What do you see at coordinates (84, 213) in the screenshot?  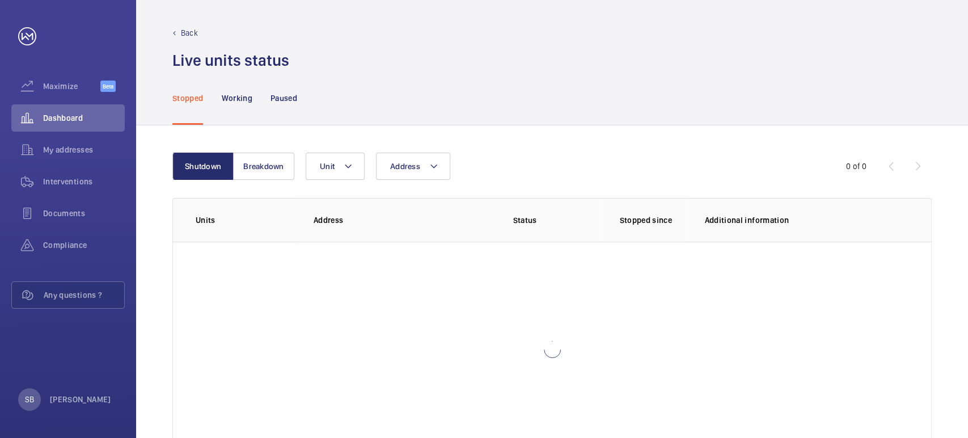 I see `span: Documents` at bounding box center [84, 213].